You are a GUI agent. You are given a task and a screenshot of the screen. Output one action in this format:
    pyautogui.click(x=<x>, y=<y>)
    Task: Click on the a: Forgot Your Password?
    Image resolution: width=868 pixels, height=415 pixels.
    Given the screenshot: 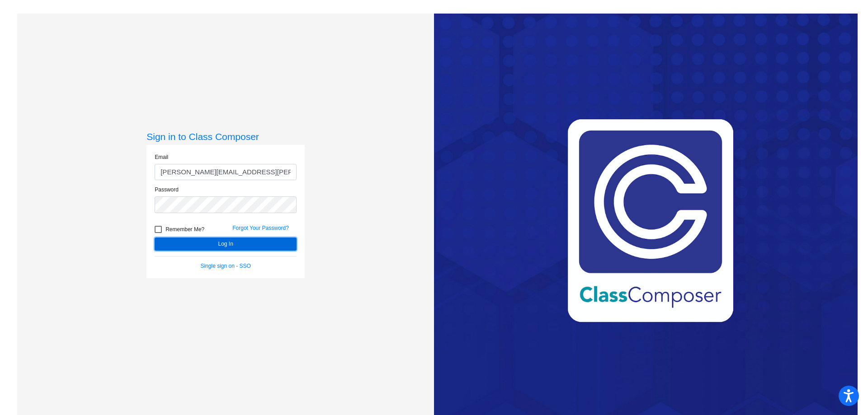 What is the action you would take?
    pyautogui.click(x=260, y=228)
    